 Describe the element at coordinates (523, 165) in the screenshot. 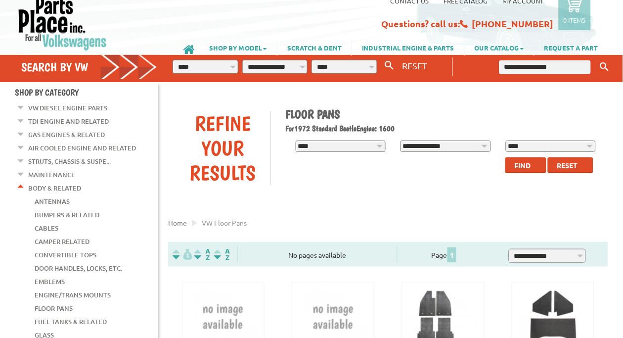

I see `span: Find` at that location.